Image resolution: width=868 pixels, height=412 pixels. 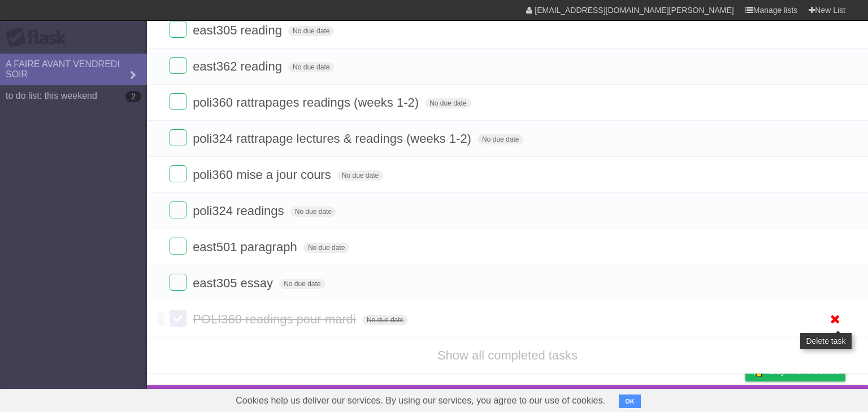 What do you see at coordinates (238, 30) in the screenshot?
I see `span: east305 reading` at bounding box center [238, 30].